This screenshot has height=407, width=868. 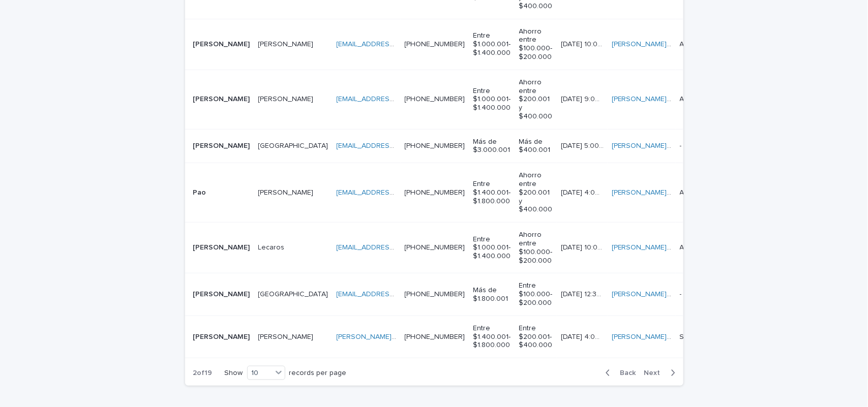 What do you see at coordinates (583, 247) in the screenshot?
I see `p: 29/3/2025 10:00 AM` at bounding box center [583, 247].